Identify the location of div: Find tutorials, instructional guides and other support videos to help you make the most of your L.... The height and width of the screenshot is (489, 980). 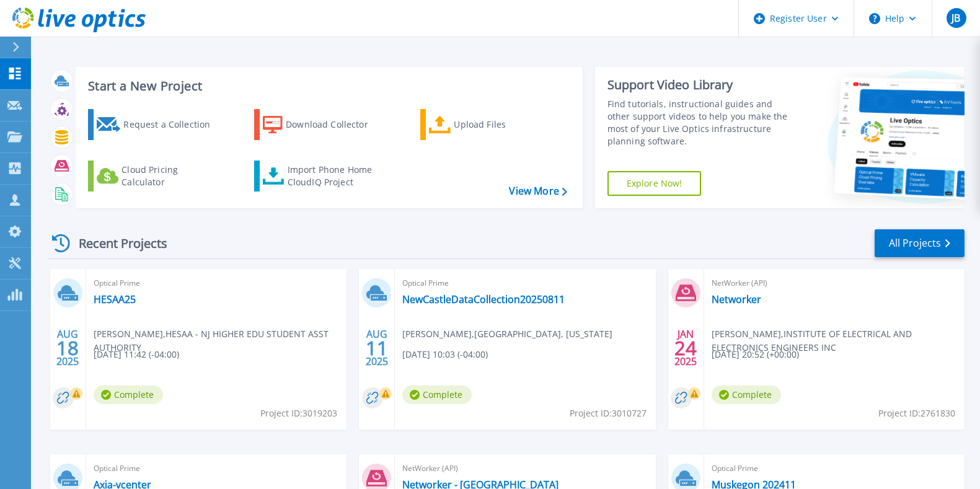
(700, 123).